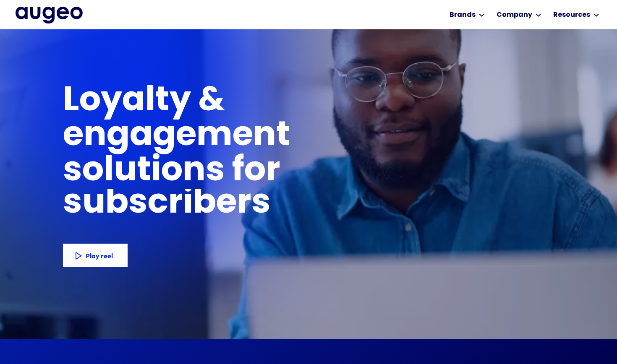 This screenshot has height=364, width=617. Describe the element at coordinates (514, 15) in the screenshot. I see `div: Company` at that location.